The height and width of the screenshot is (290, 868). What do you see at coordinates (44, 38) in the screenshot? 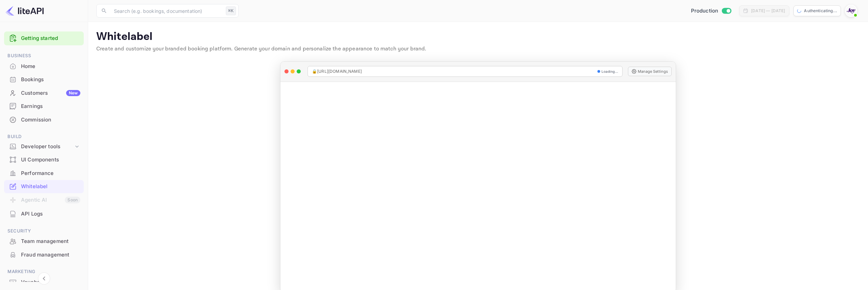
I see `div: Getting started` at bounding box center [44, 38].